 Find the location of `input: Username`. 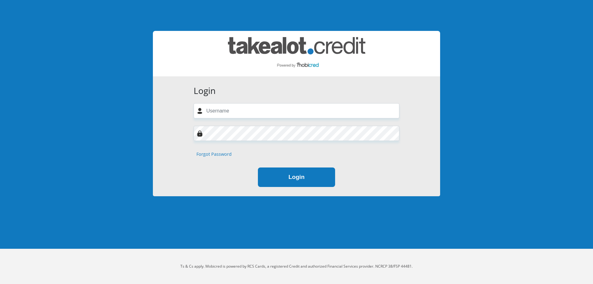

input: Username is located at coordinates (296, 110).